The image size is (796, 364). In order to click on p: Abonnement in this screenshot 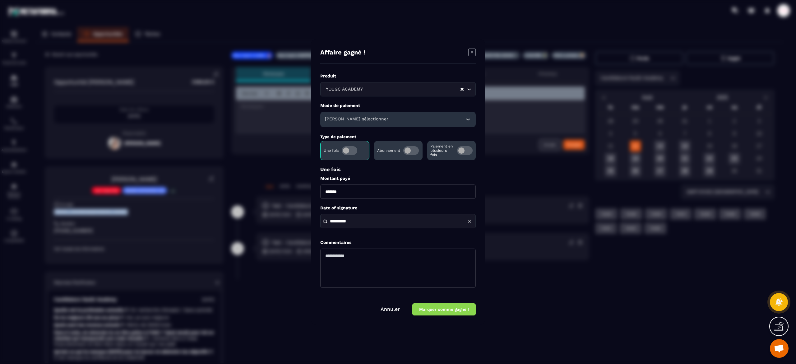, I will do `click(388, 150)`.